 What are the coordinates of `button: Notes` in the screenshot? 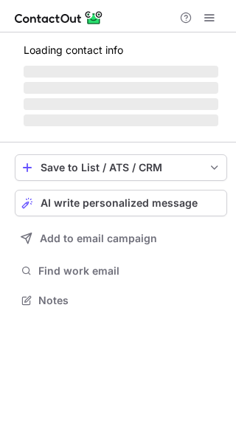 It's located at (121, 301).